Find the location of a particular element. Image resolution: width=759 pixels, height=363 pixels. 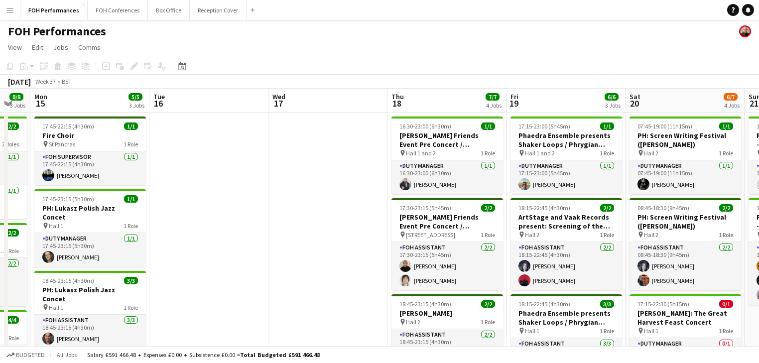

div: BST is located at coordinates (67, 81).